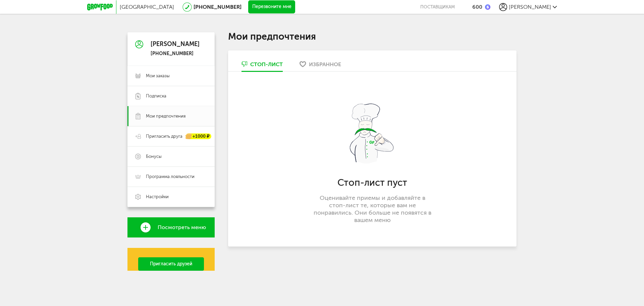 This screenshot has height=306, width=644. I want to click on a: Пригласить друга +1000 ₽, so click(171, 136).